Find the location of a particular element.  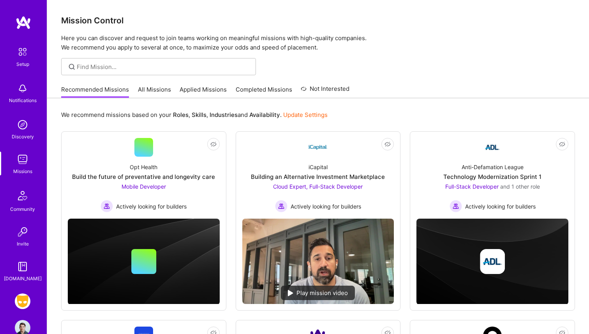

div: Technology Modernization Sprint 1 is located at coordinates (493, 177).